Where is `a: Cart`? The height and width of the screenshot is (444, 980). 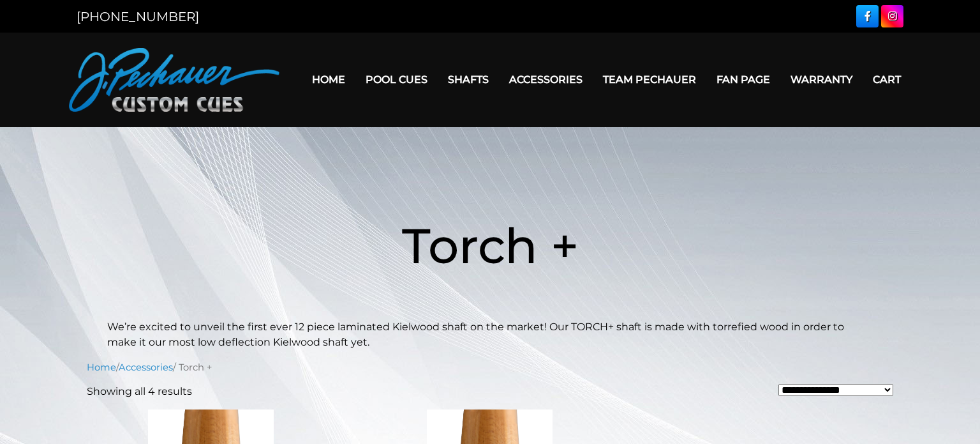
a: Cart is located at coordinates (887, 79).